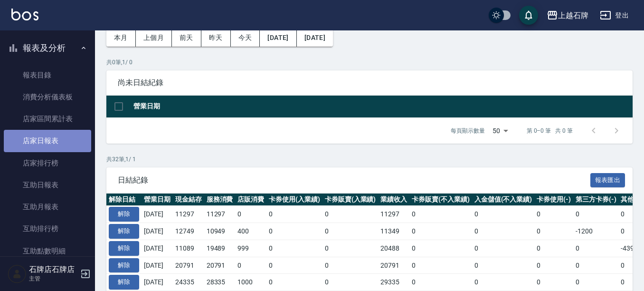 The image size is (644, 291). What do you see at coordinates (529, 15) in the screenshot?
I see `button: save` at bounding box center [529, 15].